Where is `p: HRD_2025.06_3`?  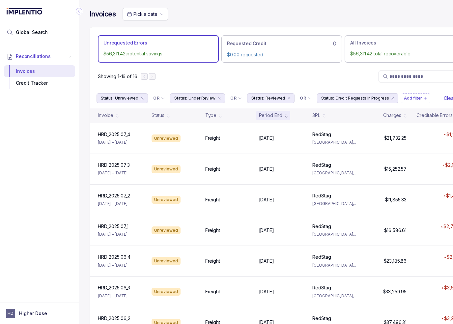 p: HRD_2025.06_3 is located at coordinates (114, 288).